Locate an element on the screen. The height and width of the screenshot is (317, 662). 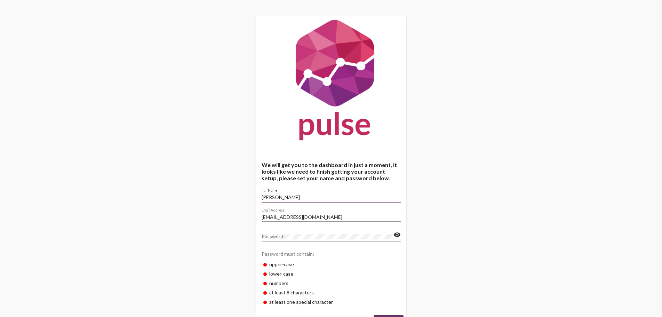
mat-icon: visibility is located at coordinates (397, 235).